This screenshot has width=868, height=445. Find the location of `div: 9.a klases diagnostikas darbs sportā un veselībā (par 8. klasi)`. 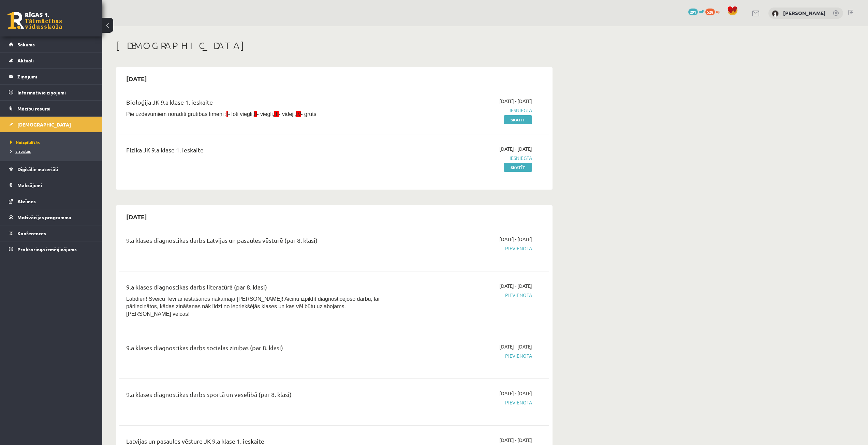

div: 9.a klases diagnostikas darbs sportā un veselībā (par 8. klasi) is located at coordinates (260, 396).